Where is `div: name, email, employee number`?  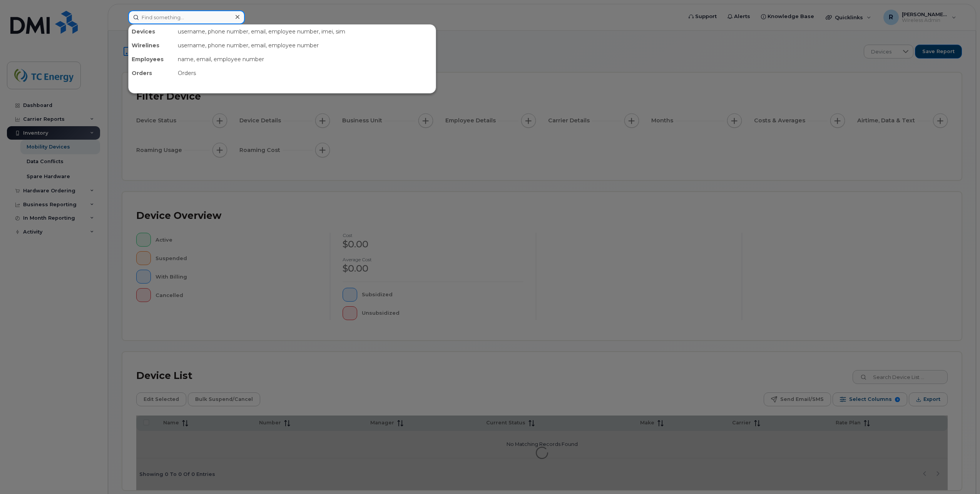 div: name, email, employee number is located at coordinates (305, 59).